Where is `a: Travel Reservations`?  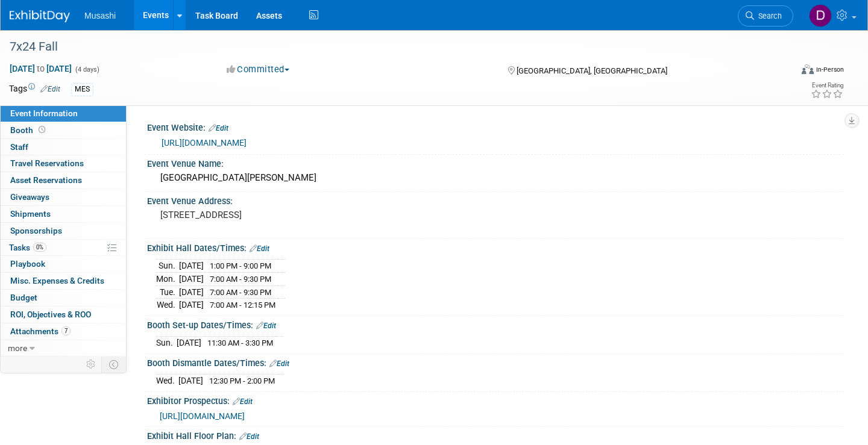
a: Travel Reservations is located at coordinates (63, 163).